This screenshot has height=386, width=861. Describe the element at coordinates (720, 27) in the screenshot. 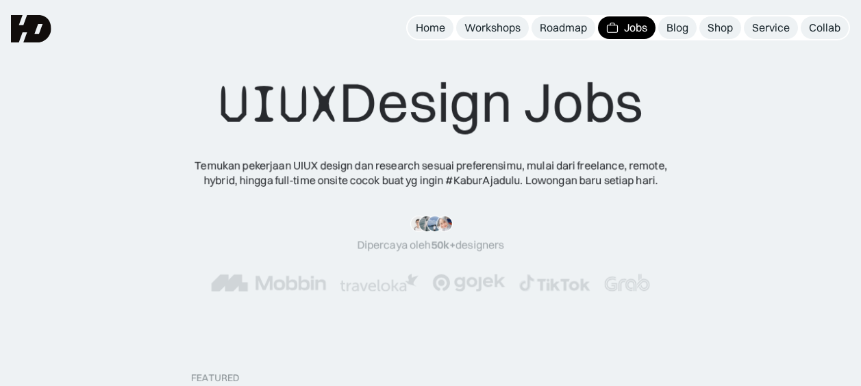

I see `a: Shop` at that location.